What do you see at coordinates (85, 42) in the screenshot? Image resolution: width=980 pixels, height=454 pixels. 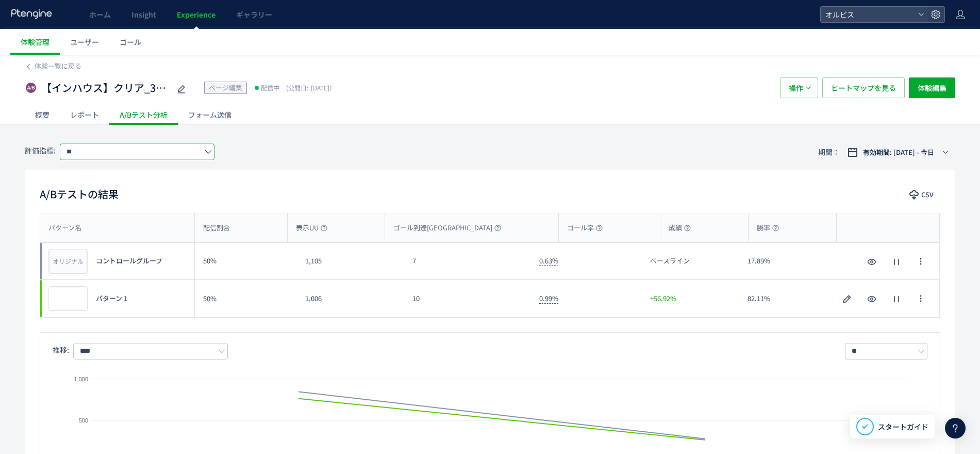 I see `span: ユーザー` at bounding box center [85, 42].